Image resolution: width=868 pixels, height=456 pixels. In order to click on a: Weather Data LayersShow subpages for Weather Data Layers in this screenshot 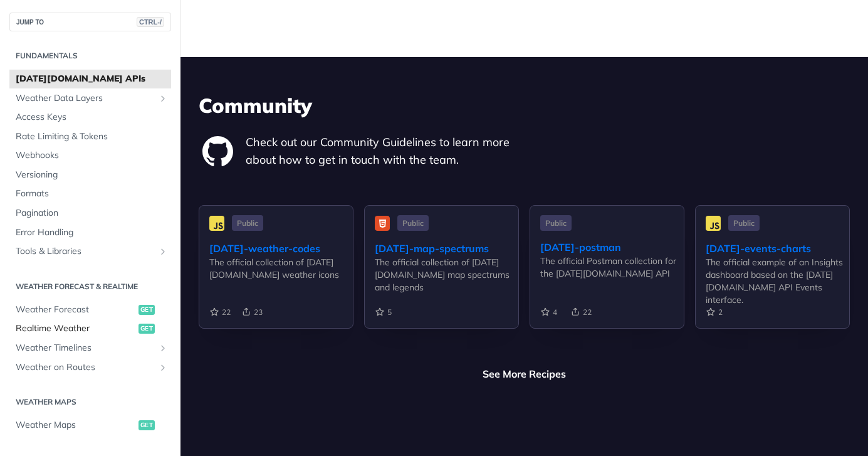, I will do `click(91, 98)`.